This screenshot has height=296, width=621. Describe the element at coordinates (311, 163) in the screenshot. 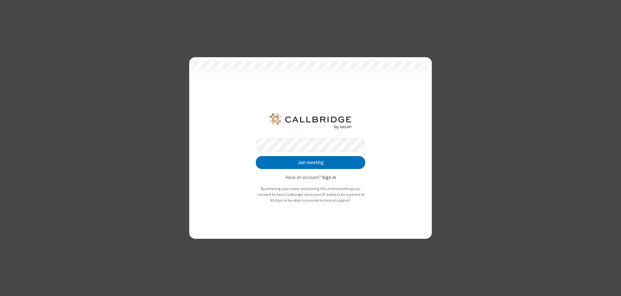

I see `button: Join meeting` at that location.